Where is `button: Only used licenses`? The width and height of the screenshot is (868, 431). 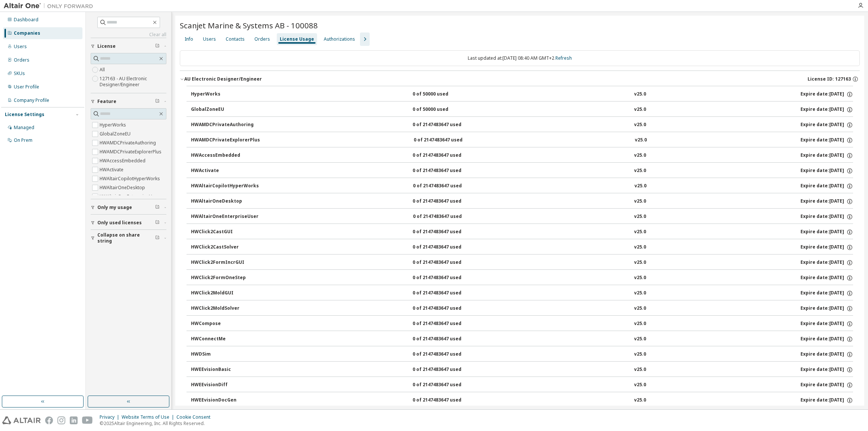 button: Only used licenses is located at coordinates (128, 223).